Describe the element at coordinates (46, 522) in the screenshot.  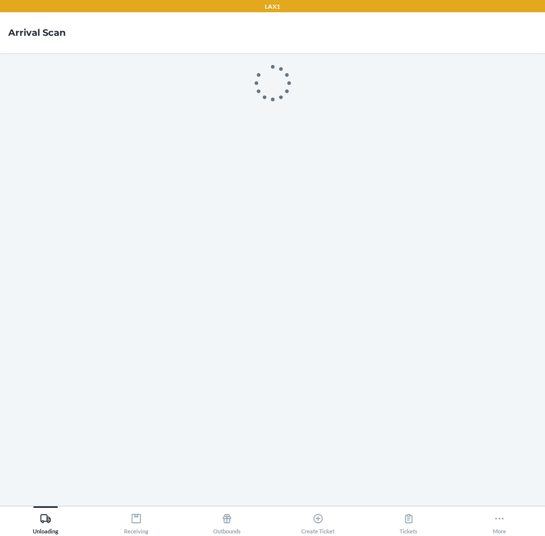
I see `div: Unloading` at that location.